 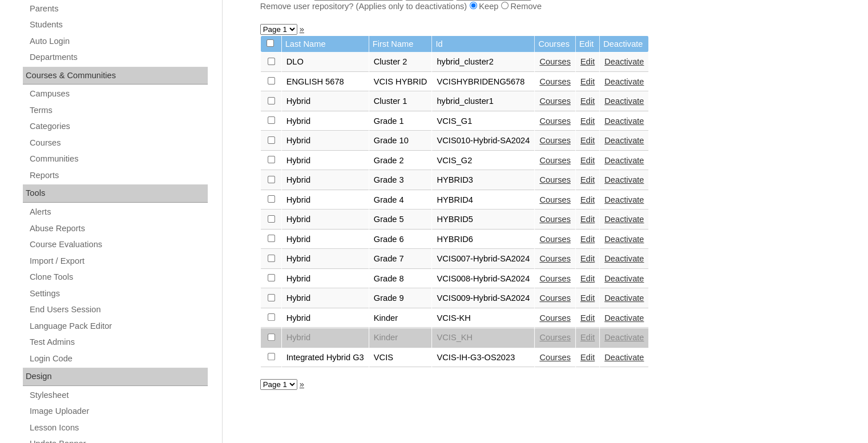 What do you see at coordinates (483, 338) in the screenshot?
I see `td: VCIS_KH` at bounding box center [483, 338].